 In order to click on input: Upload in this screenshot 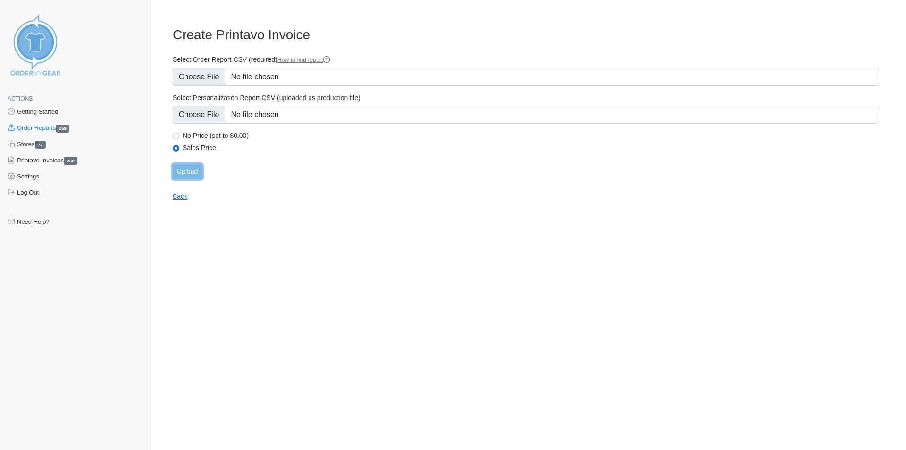, I will do `click(187, 171)`.